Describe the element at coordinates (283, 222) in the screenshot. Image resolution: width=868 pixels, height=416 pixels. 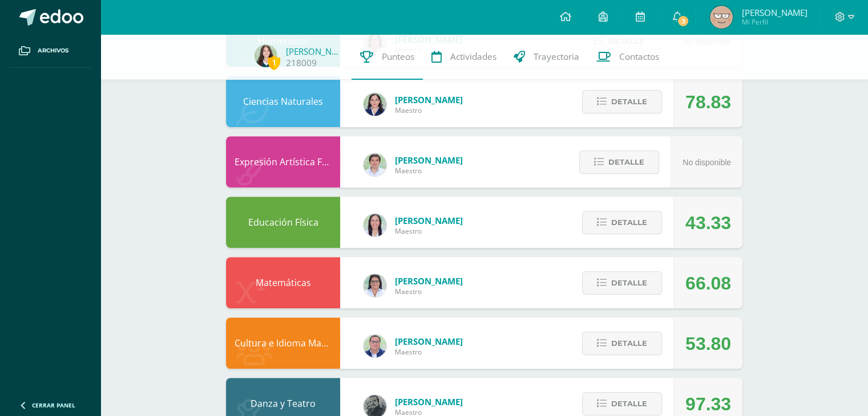
I see `div: Educación Física` at that location.